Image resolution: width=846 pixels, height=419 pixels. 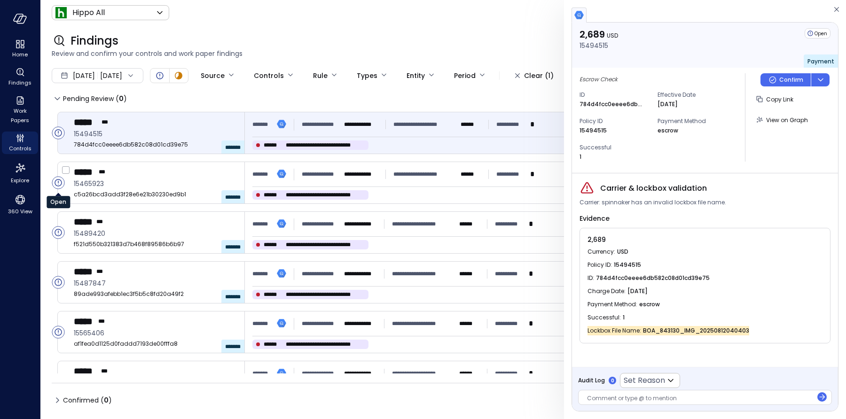 What do you see at coordinates (615, 95) in the screenshot?
I see `span: ID` at bounding box center [615, 95].